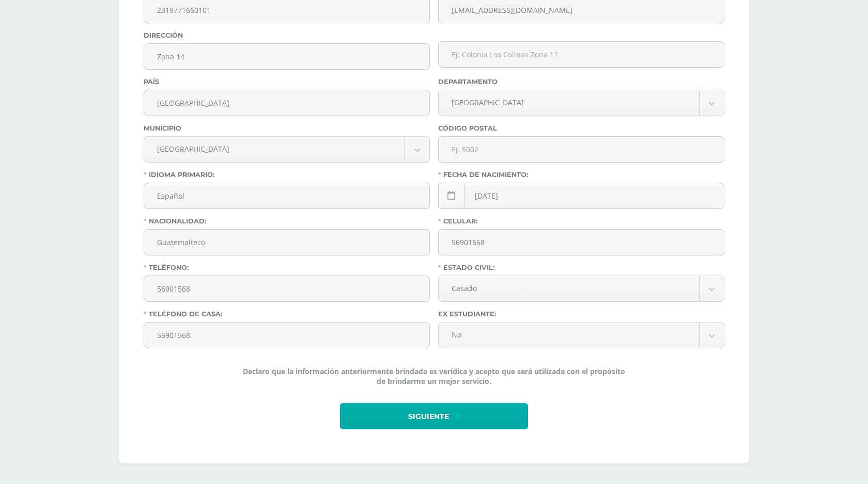  Describe the element at coordinates (286, 267) in the screenshot. I see `label: Teléfono:` at that location.